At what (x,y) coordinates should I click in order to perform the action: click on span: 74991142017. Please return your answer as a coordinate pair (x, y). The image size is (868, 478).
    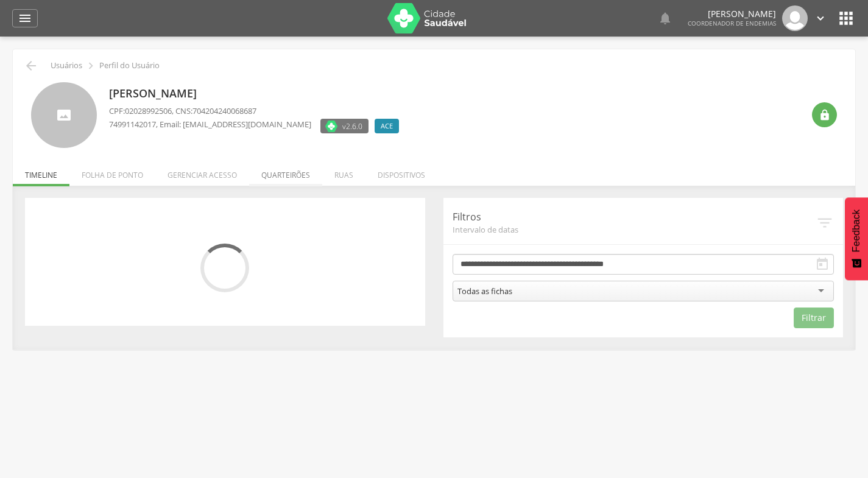
    Looking at the image, I should click on (132, 125).